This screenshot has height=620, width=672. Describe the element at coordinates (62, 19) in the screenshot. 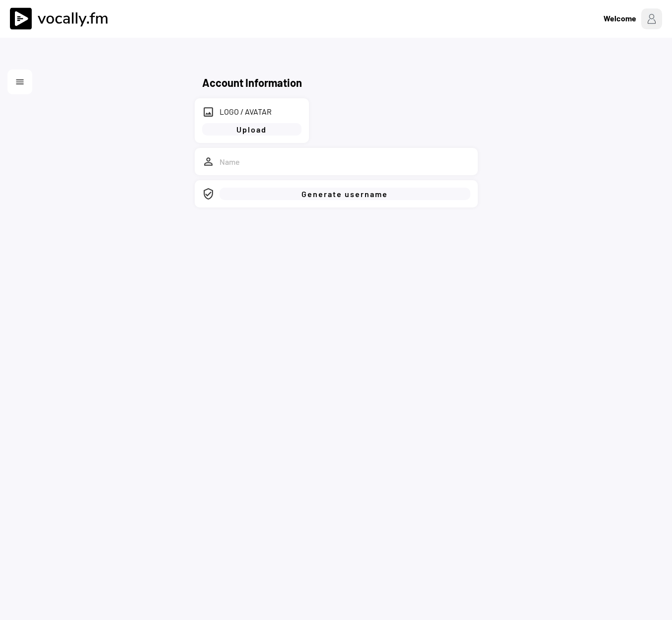

I see `img: vocally%20logo.svg` at that location.